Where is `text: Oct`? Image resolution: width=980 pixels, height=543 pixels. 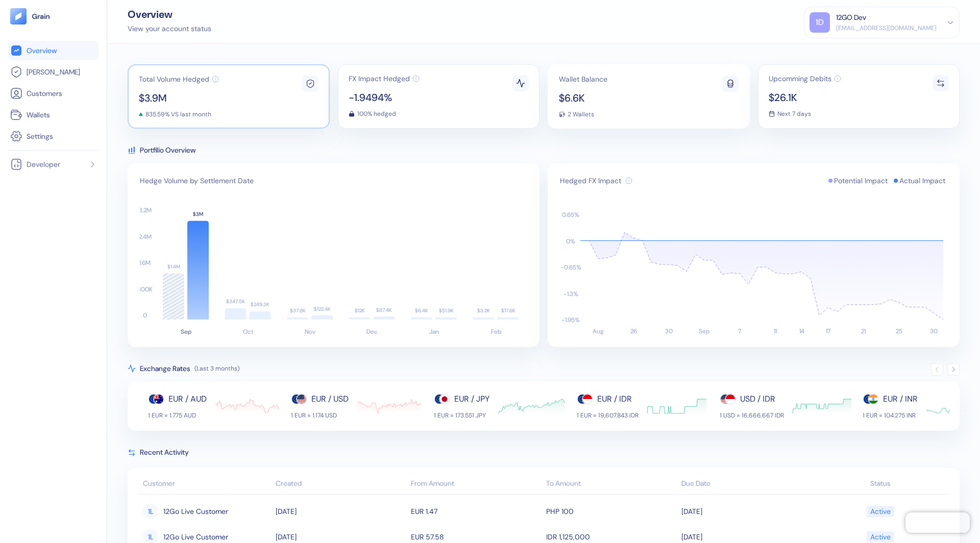
text: Oct is located at coordinates (248, 332).